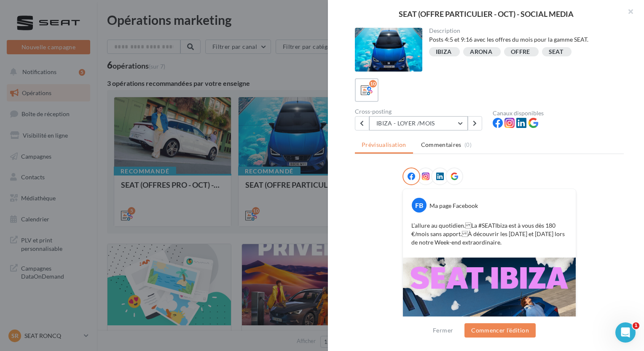 The width and height of the screenshot is (644, 351). Describe the element at coordinates (489, 234) in the screenshot. I see `p: L’allure au quotidien. La #SEATIbiza est à vous dès 180 €/mois sans apport. À découvrir les [DATE...` at that location.